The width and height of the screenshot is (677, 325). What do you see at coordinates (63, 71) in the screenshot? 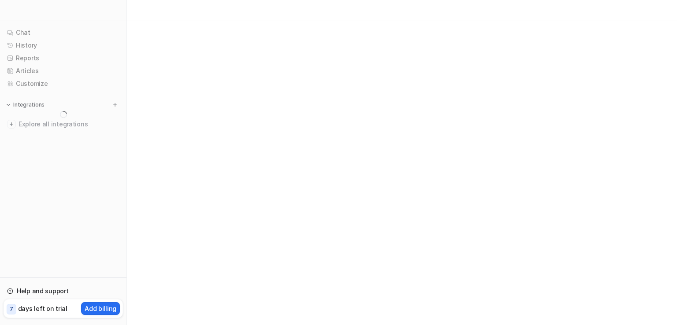
I see `a: Articles` at bounding box center [63, 71].